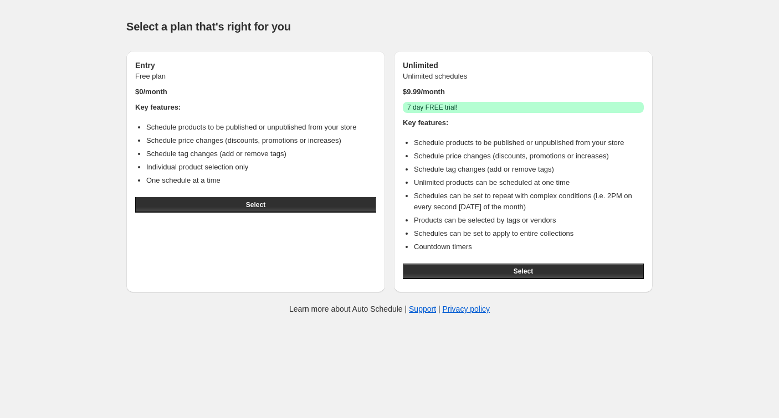  Describe the element at coordinates (523, 92) in the screenshot. I see `p: $ 9.99 /month` at that location.